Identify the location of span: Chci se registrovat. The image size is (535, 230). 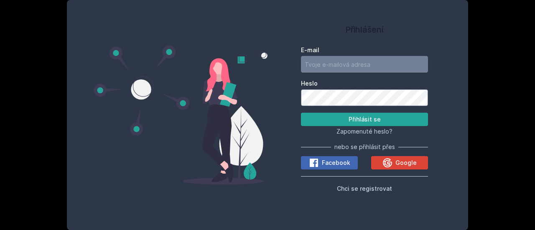
(365, 189).